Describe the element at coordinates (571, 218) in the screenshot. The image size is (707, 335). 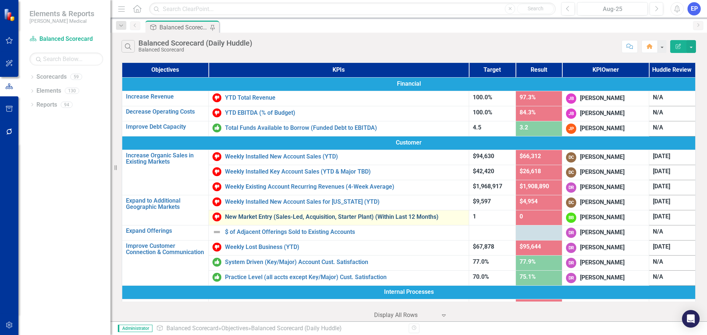
I see `div: BB` at that location.